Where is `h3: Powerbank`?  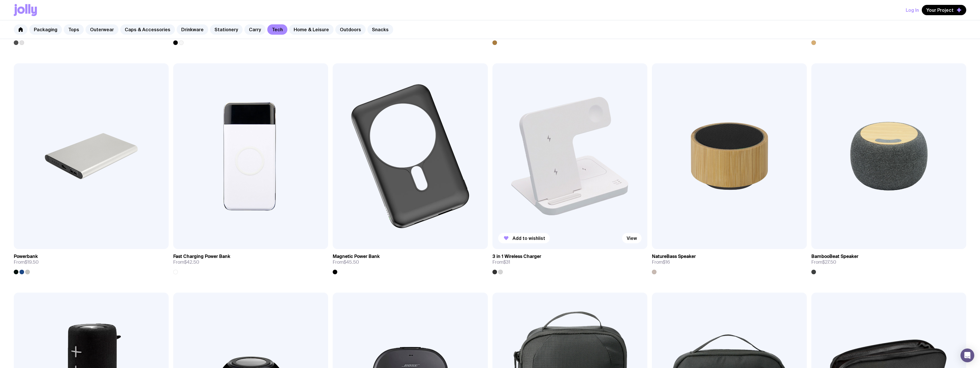
h3: Powerbank is located at coordinates (25, 257).